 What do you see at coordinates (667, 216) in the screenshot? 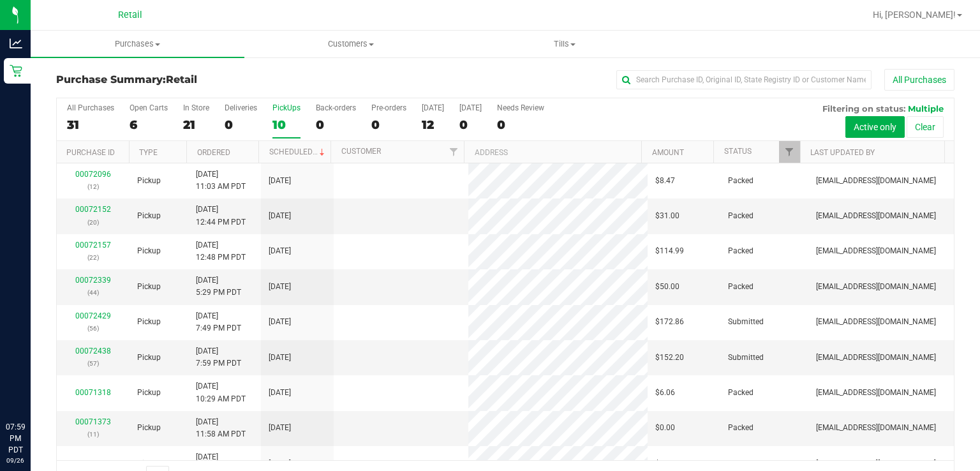
I see `span: $31.00` at bounding box center [667, 216].